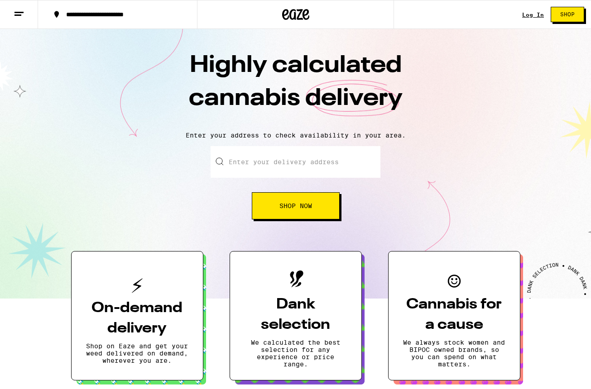 The image size is (591, 389). I want to click on span: Shop, so click(567, 14).